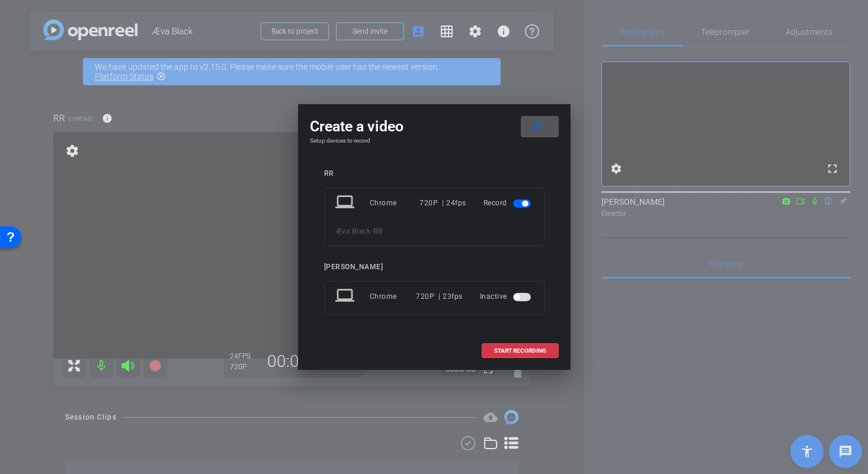 Image resolution: width=868 pixels, height=474 pixels. Describe the element at coordinates (443, 203) in the screenshot. I see `div: 720P | 24fps` at that location.